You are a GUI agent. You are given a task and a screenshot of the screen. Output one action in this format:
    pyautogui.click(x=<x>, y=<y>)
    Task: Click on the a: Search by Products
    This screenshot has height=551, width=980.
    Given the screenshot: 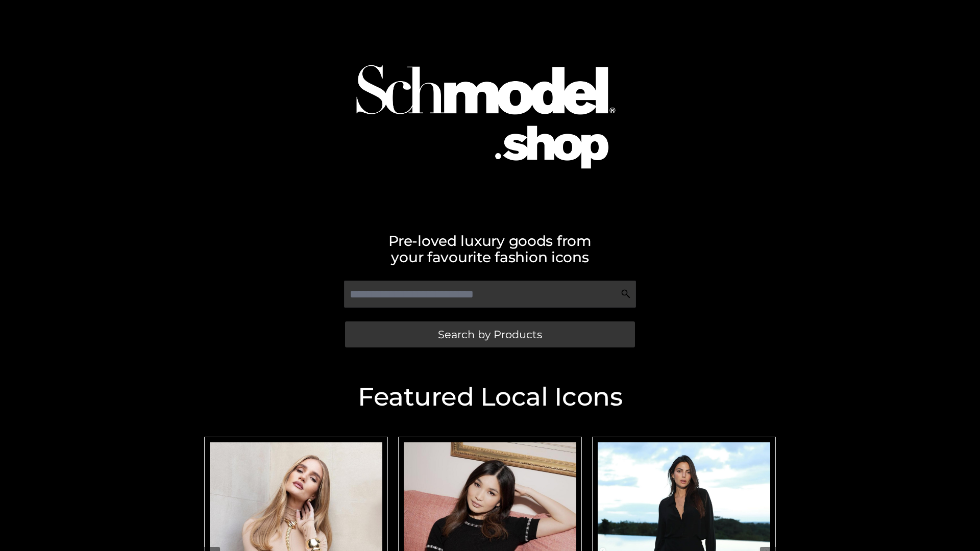 What is the action you would take?
    pyautogui.click(x=490, y=334)
    